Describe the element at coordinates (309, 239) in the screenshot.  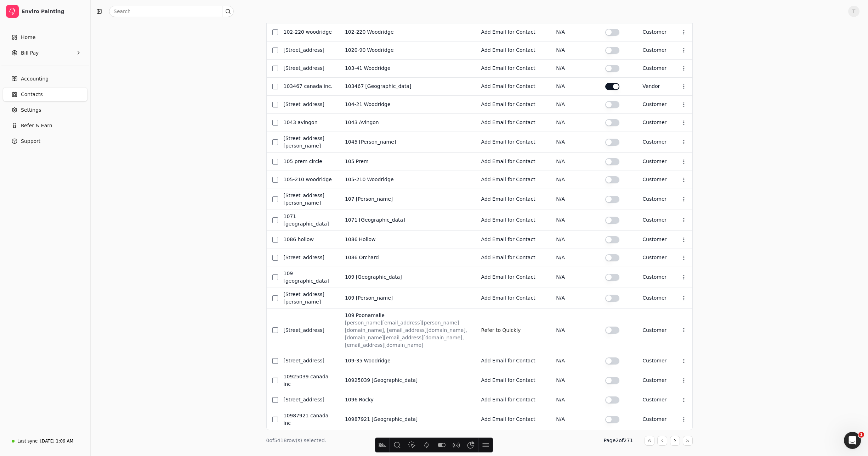
I see `div: 1086 Hollow` at that location.